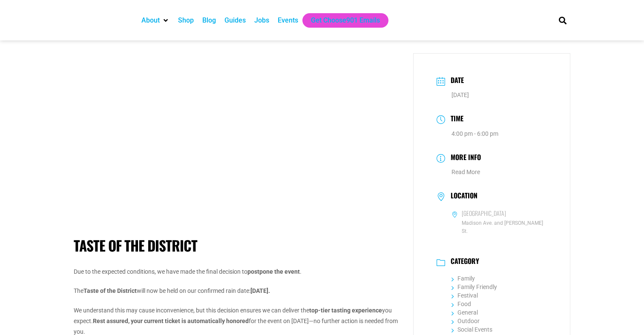 This screenshot has height=335, width=644. I want to click on strong: Taste of the District, so click(110, 290).